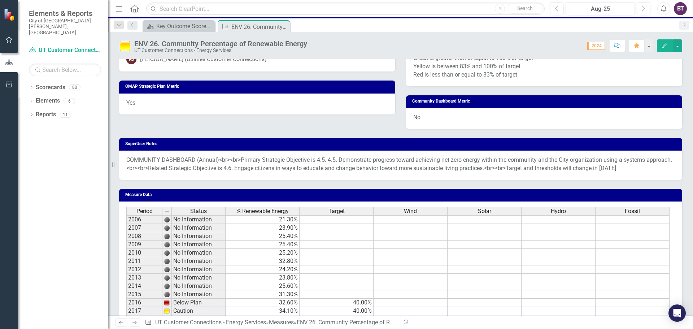 Image resolution: width=693 pixels, height=329 pixels. I want to click on h3: OMAP Strategic Plan Metric, so click(258, 86).